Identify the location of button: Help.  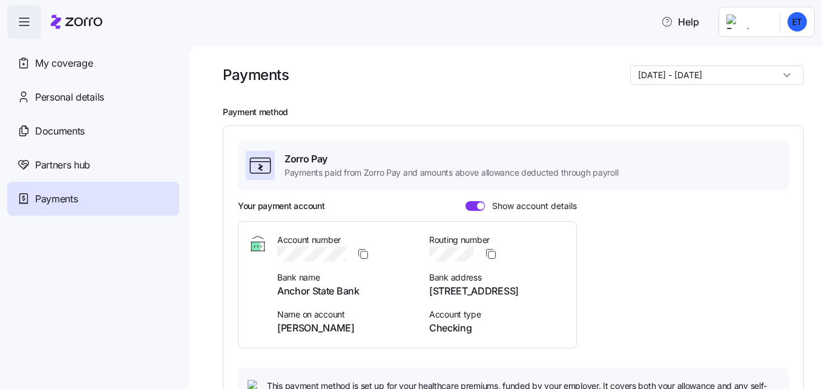
(680, 22).